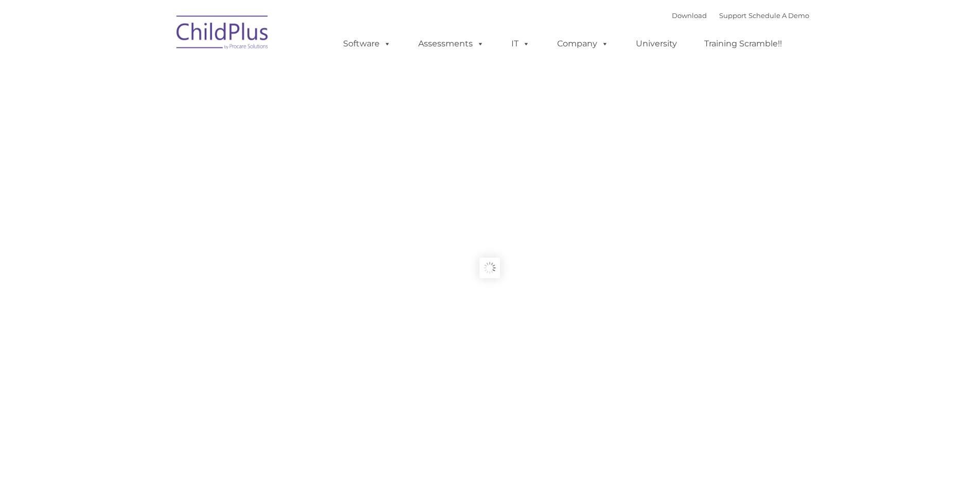 This screenshot has height=491, width=980. What do you see at coordinates (223, 34) in the screenshot?
I see `img: ChildPlus by Procare Solutions` at bounding box center [223, 34].